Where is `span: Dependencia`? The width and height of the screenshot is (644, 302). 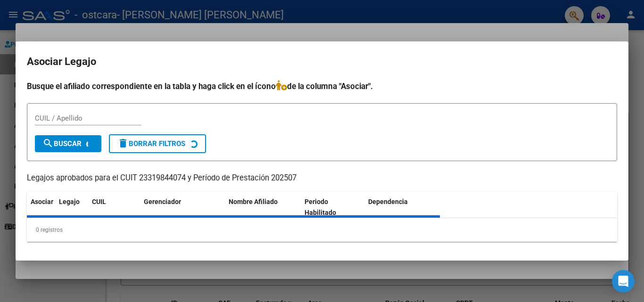 span: Dependencia is located at coordinates (388, 202).